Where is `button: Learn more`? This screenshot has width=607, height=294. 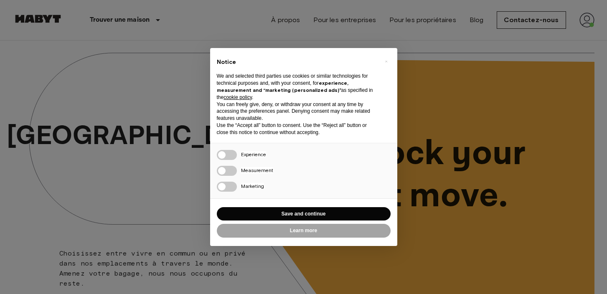
button: Learn more is located at coordinates (304, 231).